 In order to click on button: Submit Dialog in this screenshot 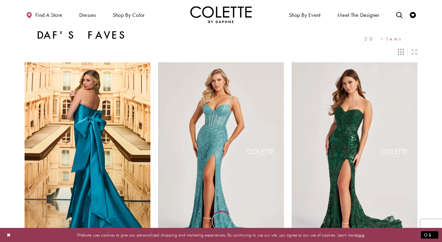, I will do `click(430, 235)`.